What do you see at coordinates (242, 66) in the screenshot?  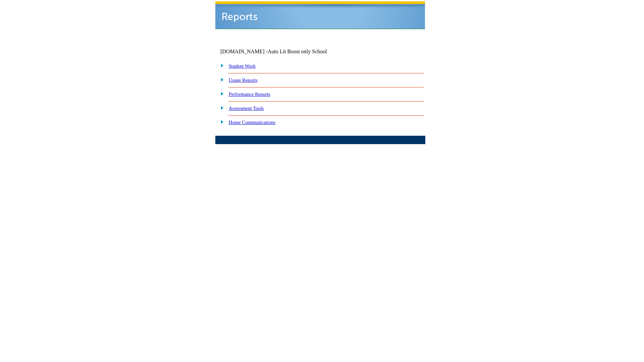 I see `a: Student Work` at bounding box center [242, 66].